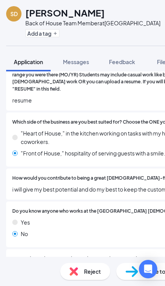 The height and width of the screenshot is (286, 165). Describe the element at coordinates (42, 33) in the screenshot. I see `button: PlusAdd a tag` at that location.